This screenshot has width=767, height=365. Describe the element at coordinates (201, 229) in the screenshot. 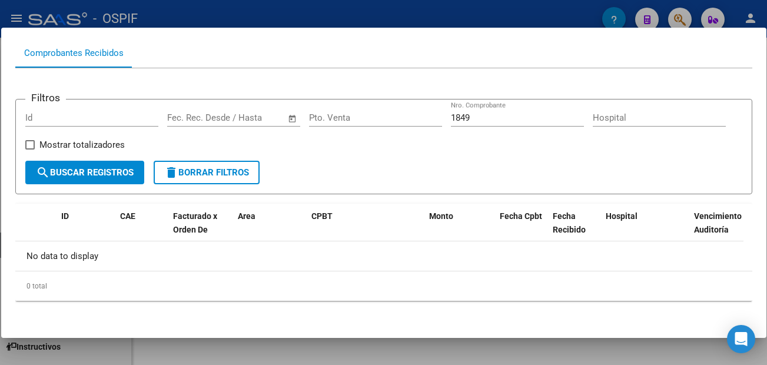

I see `datatable-header-cell: Facturado x Orden De` at that location.